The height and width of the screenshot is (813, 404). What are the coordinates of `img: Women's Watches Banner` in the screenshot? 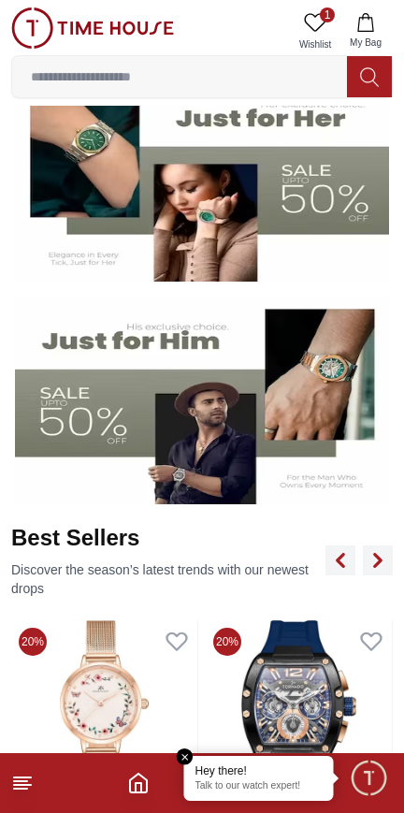 It's located at (202, 178).